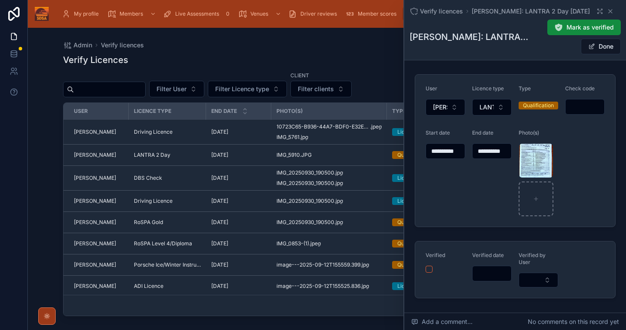 Image resolution: width=626 pixels, height=330 pixels. I want to click on a: image---2025-09-12T155559.399.jpg, so click(329, 265).